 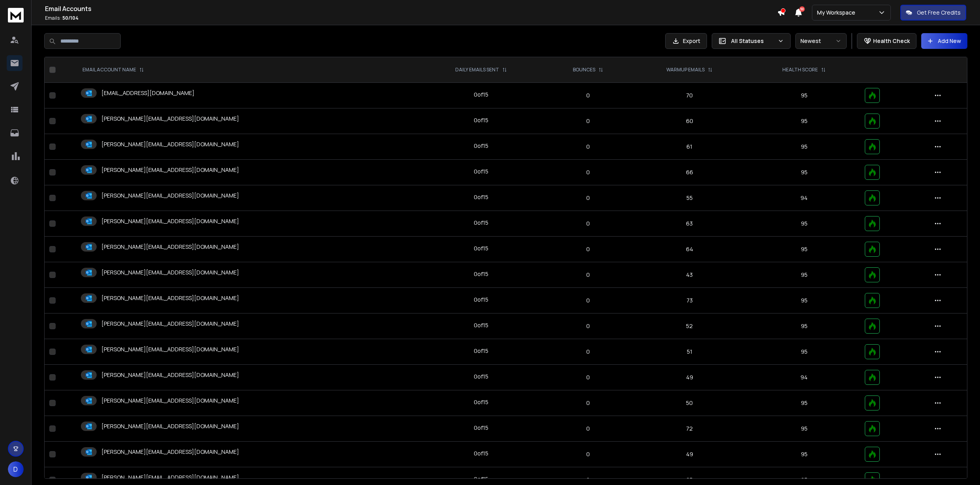 What do you see at coordinates (16, 469) in the screenshot?
I see `button: D` at bounding box center [16, 469].